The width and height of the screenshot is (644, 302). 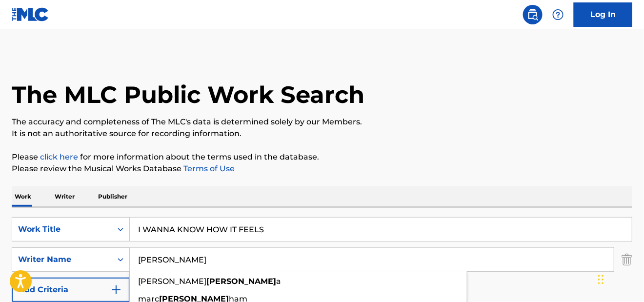 What do you see at coordinates (116, 290) in the screenshot?
I see `img: 9d2ae6d4665cec9f34b9.svg` at bounding box center [116, 290].